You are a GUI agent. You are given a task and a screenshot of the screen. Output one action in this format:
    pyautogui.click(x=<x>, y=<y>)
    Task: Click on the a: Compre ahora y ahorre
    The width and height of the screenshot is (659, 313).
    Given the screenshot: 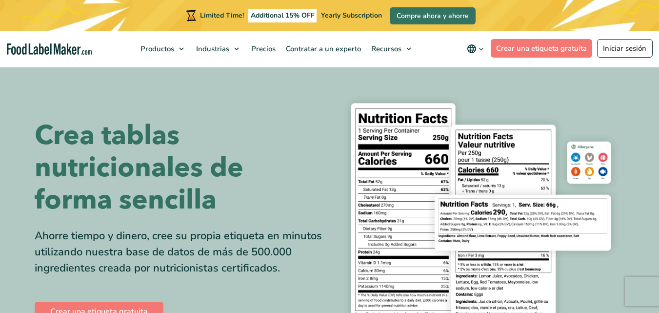 What is the action you would take?
    pyautogui.click(x=433, y=16)
    